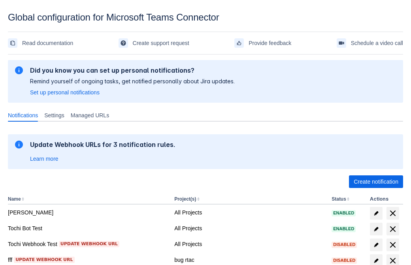  What do you see at coordinates (385, 200) in the screenshot?
I see `th: Actions` at bounding box center [385, 200].